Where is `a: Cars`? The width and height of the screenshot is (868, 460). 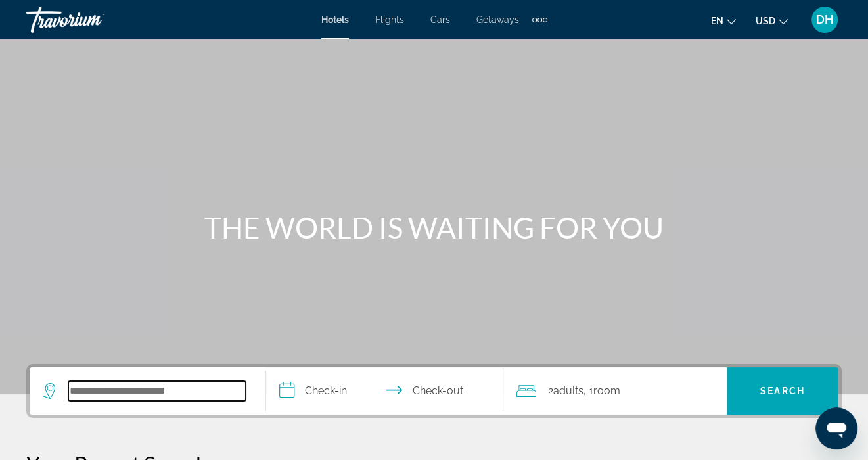
a: Cars is located at coordinates (440, 20).